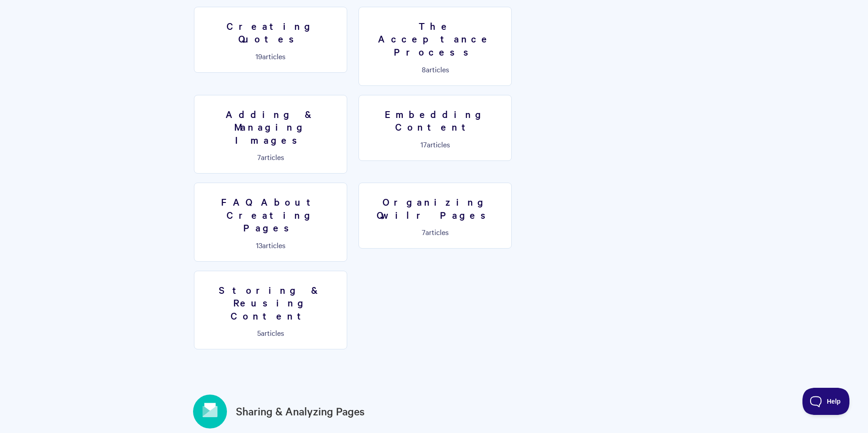  Describe the element at coordinates (259, 333) in the screenshot. I see `span: 5` at that location.